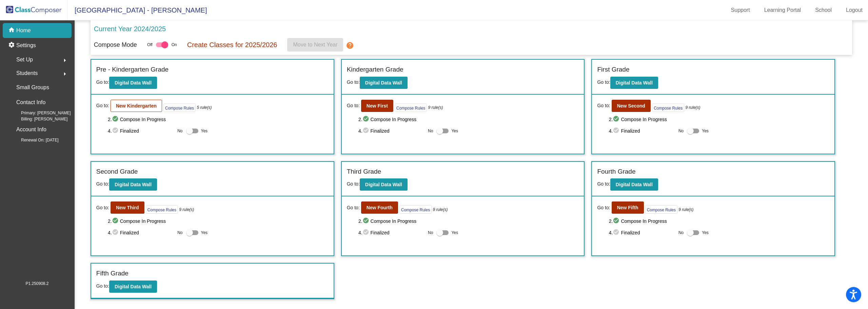 The image size is (868, 309). Describe the element at coordinates (12, 45) in the screenshot. I see `mat-icon: settings` at that location.